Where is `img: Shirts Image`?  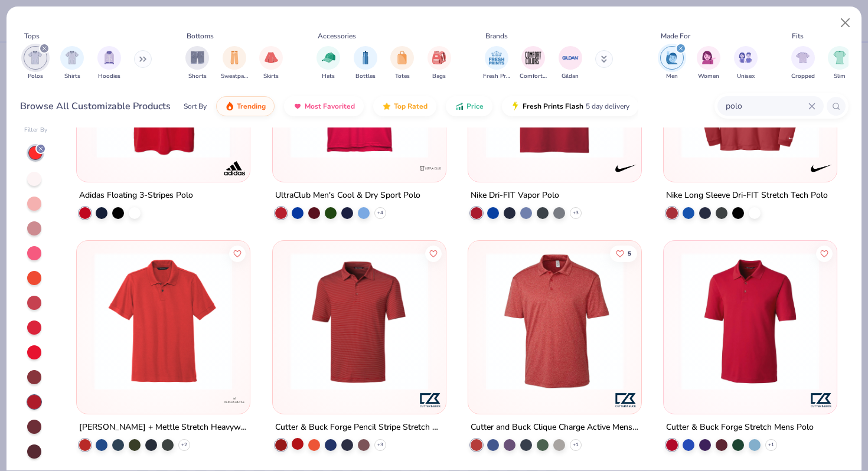 img: Shirts Image is located at coordinates (72, 57).